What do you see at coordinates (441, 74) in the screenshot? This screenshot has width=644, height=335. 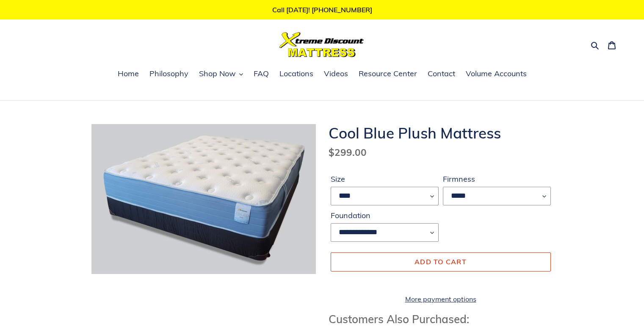 I see `a: Contact` at bounding box center [441, 74].